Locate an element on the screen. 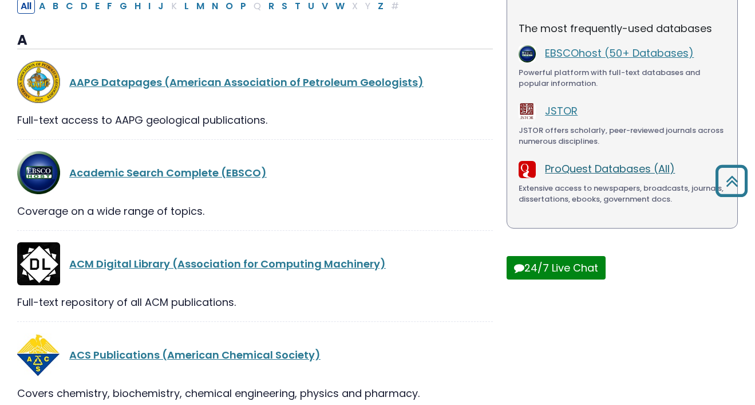 The image size is (755, 405). div: Full-text access to AAPG geological publications. is located at coordinates (255, 120).